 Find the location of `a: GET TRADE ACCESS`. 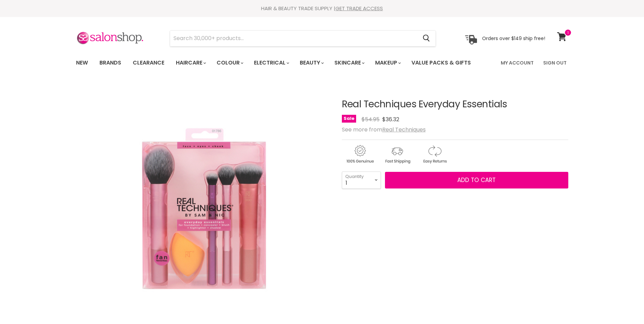

a: GET TRADE ACCESS is located at coordinates (359, 8).